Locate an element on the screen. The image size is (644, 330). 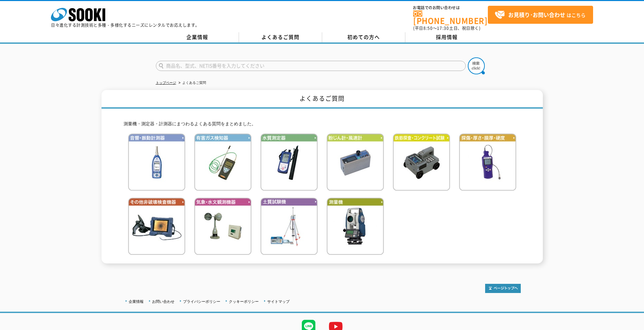
img: 音響・振動計測器 is located at coordinates (157, 162).